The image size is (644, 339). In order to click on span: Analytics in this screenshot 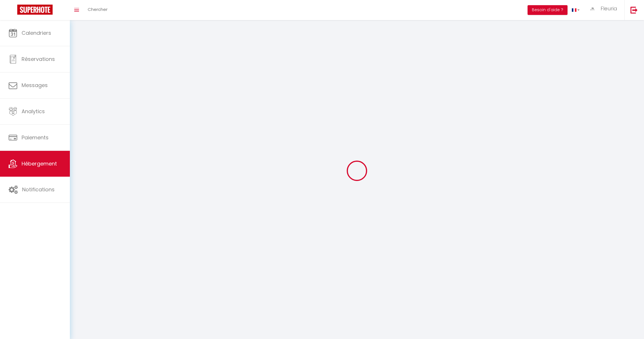, I will do `click(33, 111)`.